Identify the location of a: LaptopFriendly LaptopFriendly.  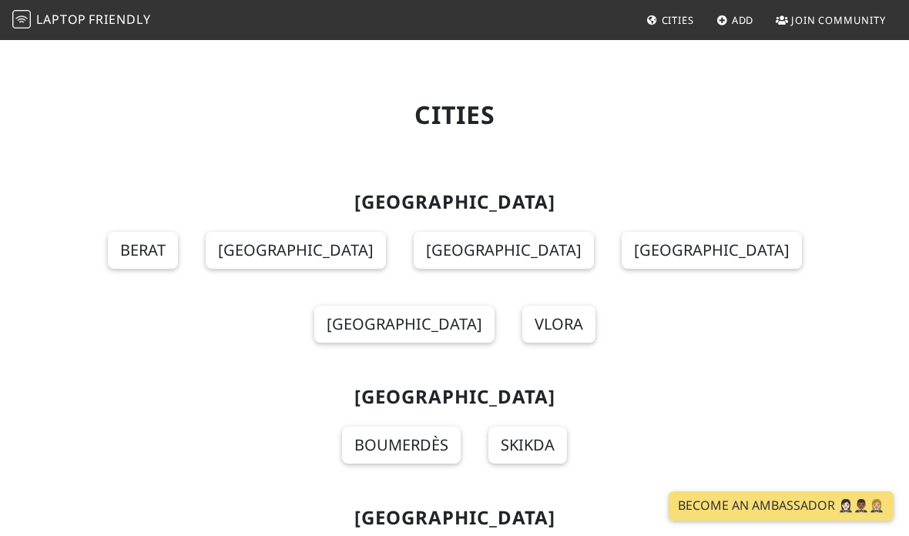
(82, 20).